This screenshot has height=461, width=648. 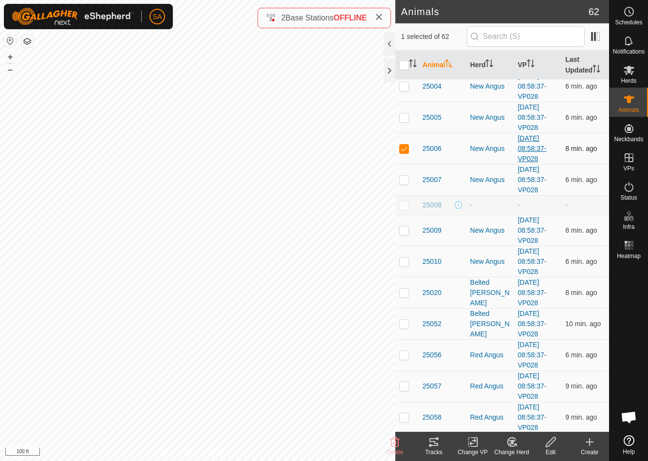 I want to click on a: Privacy Policy, so click(x=177, y=453).